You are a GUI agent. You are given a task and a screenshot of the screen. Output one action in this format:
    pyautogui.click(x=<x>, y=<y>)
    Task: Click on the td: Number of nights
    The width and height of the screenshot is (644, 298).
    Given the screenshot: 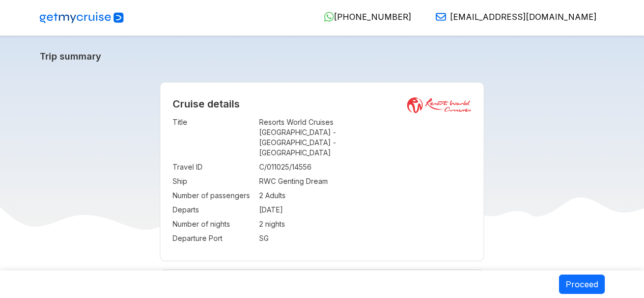 What is the action you would take?
    pyautogui.click(x=213, y=224)
    